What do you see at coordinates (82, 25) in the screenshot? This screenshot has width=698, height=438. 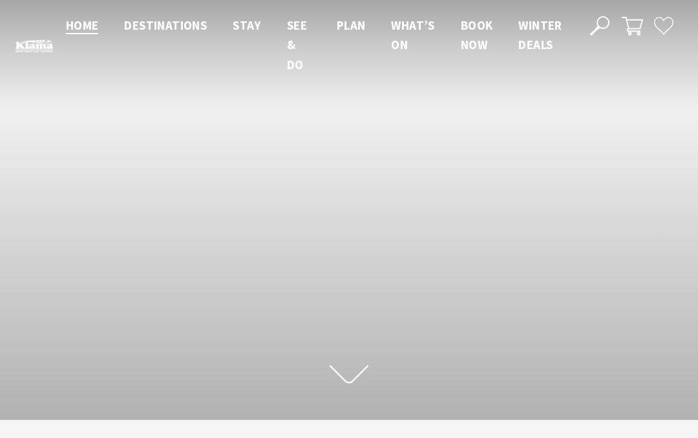 I see `span: Home` at bounding box center [82, 25].